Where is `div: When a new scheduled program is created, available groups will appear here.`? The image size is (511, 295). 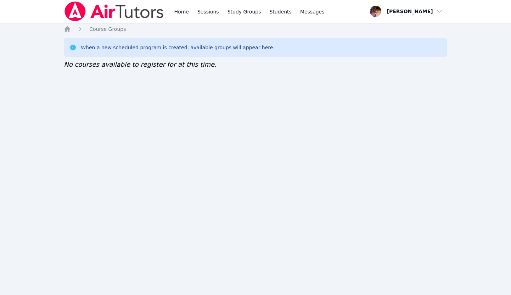 div: When a new scheduled program is created, available groups will appear here. is located at coordinates (178, 47).